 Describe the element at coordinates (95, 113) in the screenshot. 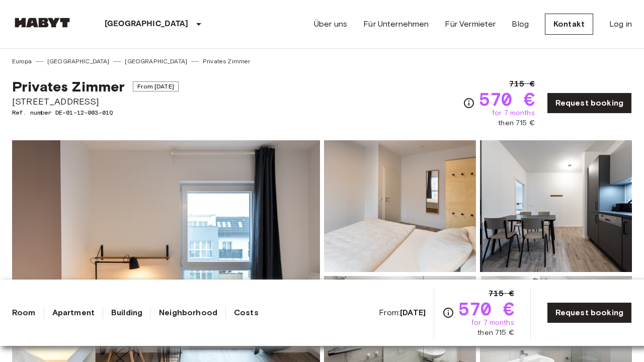

I see `span: Ref. number DE-01-12-003-01Q` at that location.